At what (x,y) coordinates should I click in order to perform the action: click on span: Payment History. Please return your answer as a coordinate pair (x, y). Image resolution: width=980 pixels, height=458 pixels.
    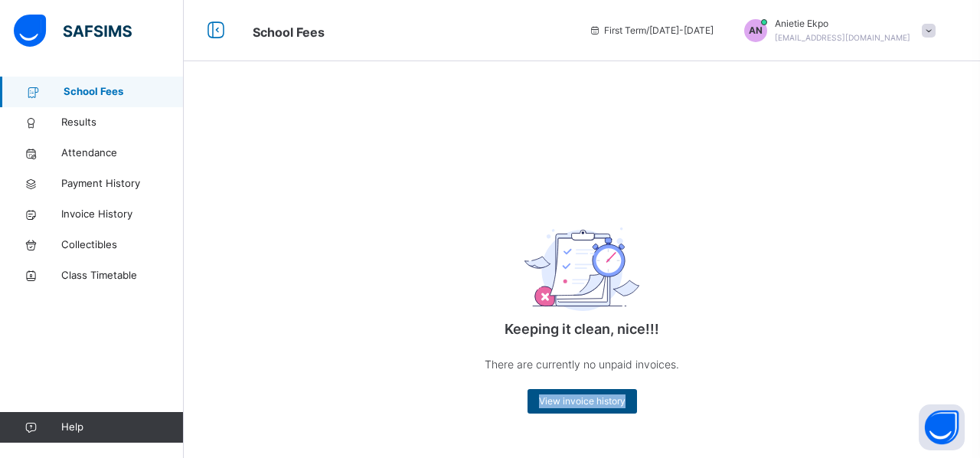
    Looking at the image, I should click on (122, 183).